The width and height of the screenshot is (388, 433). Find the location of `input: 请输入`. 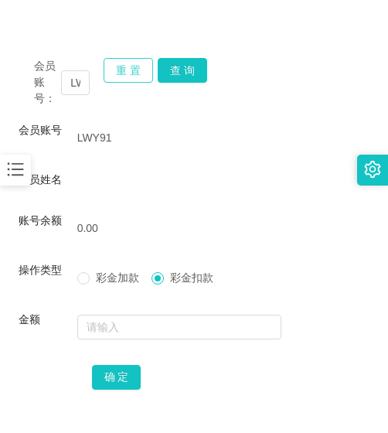

input: 请输入 is located at coordinates (179, 327).